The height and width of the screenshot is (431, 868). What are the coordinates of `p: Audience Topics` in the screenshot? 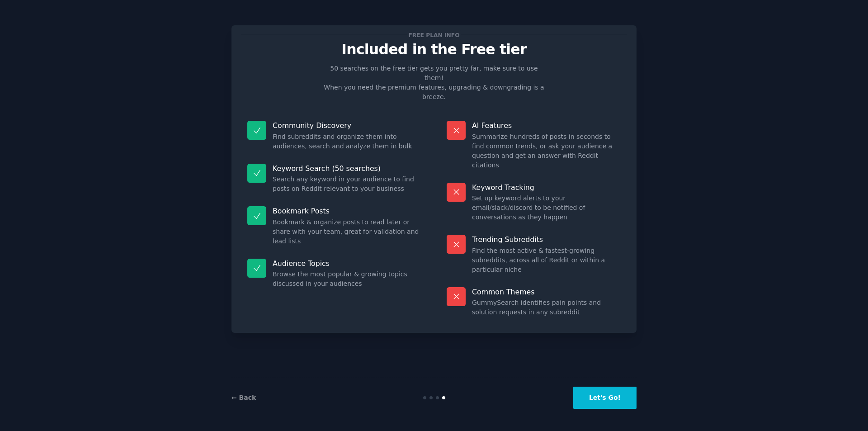 It's located at (347, 263).